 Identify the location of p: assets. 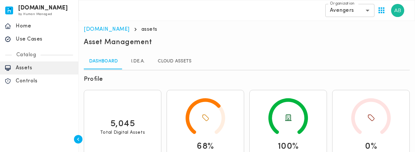
(149, 29).